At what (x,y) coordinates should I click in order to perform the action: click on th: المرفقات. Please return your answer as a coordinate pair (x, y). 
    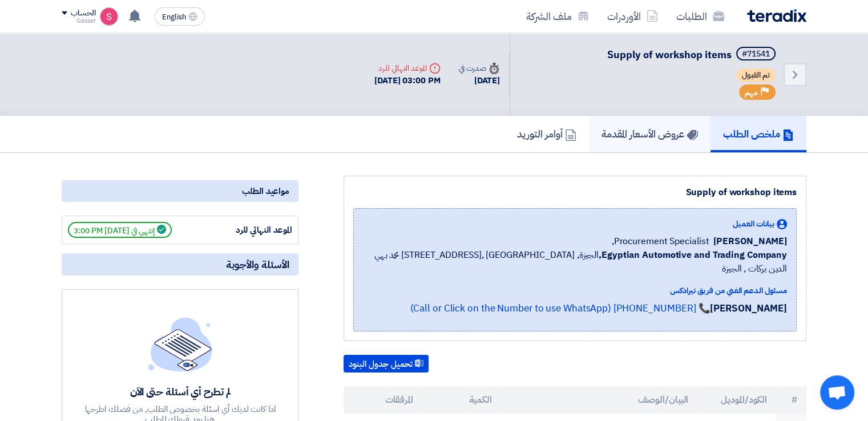
    Looking at the image, I should click on (383, 400).